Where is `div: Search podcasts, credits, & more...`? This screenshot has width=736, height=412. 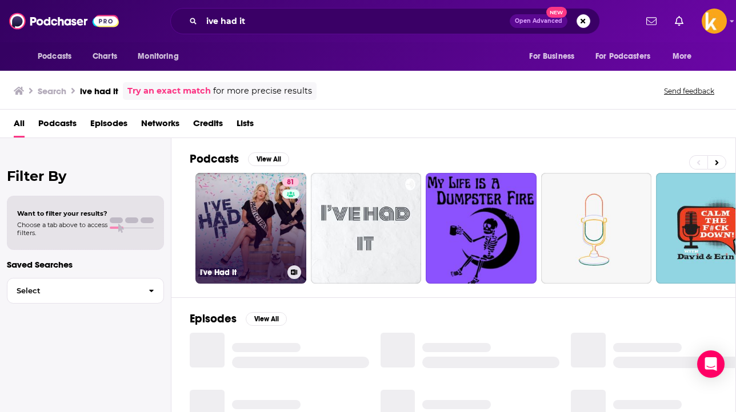
div: Search podcasts, credits, & more... is located at coordinates (385, 21).